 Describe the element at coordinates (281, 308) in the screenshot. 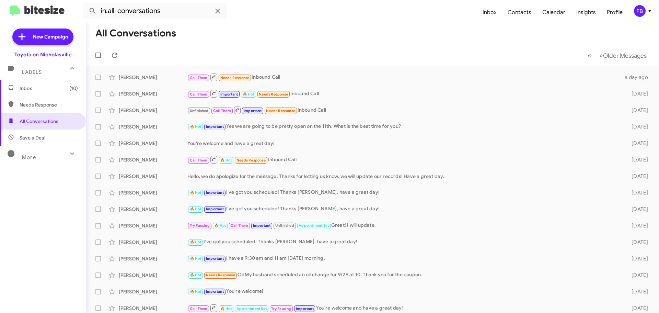

I see `span: Try Pausing` at that location.